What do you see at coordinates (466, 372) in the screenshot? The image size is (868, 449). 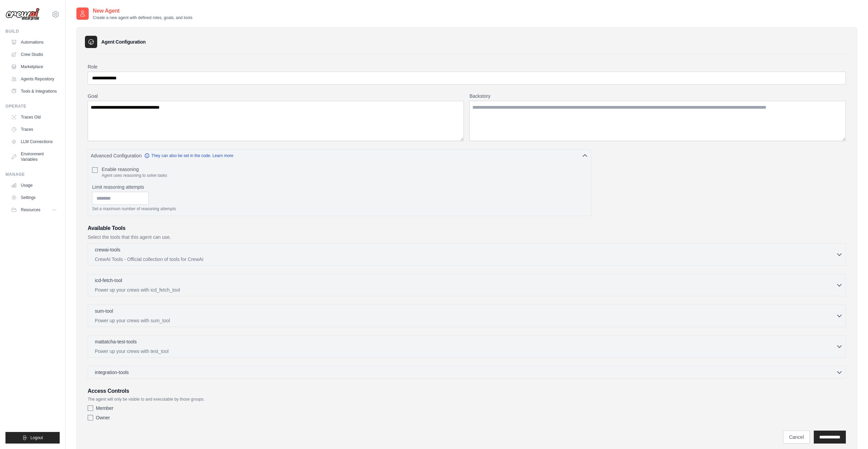 I see `button: integration-tools` at bounding box center [466, 372].